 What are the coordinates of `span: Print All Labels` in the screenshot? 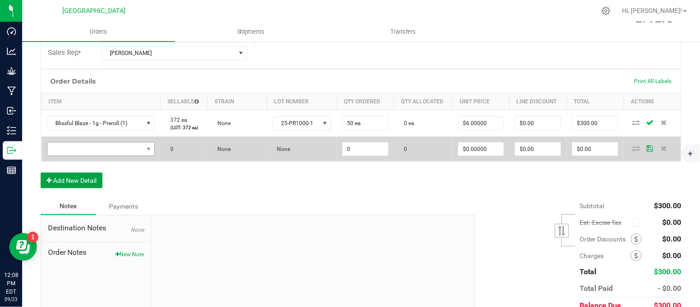 It's located at (653, 81).